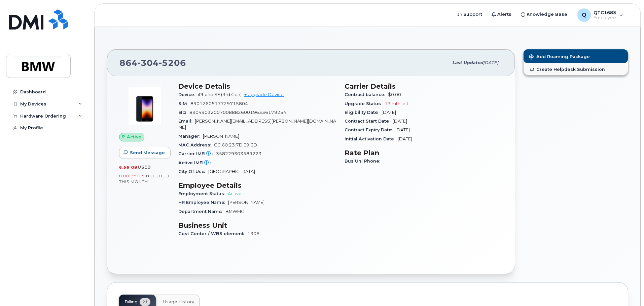 This screenshot has height=306, width=644. Describe the element at coordinates (363, 112) in the screenshot. I see `span: Eligibility Date` at that location.